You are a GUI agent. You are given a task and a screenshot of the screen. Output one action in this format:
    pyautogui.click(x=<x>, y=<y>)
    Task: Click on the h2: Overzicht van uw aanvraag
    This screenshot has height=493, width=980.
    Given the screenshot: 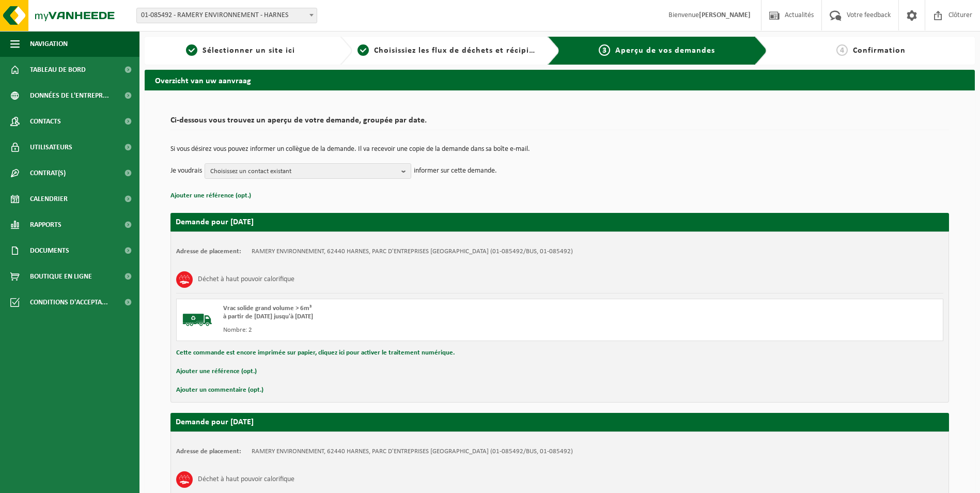 What is the action you would take?
    pyautogui.click(x=559, y=80)
    